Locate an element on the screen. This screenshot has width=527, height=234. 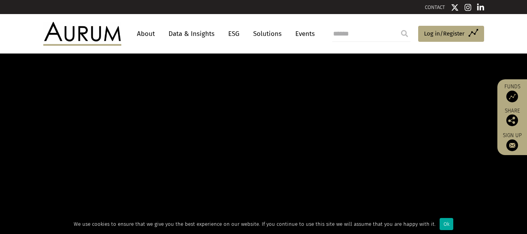
div: Share is located at coordinates (512, 117).